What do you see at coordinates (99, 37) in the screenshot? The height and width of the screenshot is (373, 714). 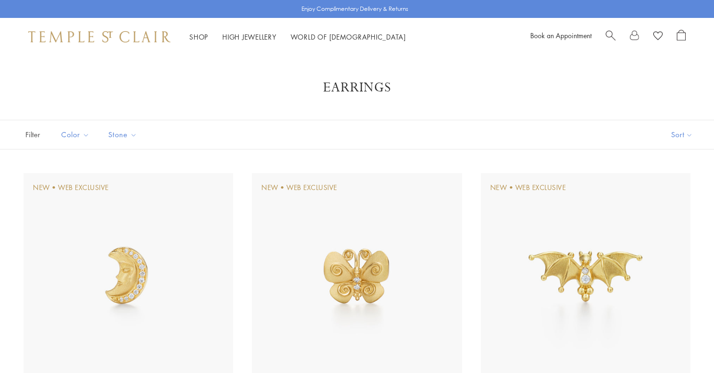 I see `img: Temple St. Clair` at bounding box center [99, 37].